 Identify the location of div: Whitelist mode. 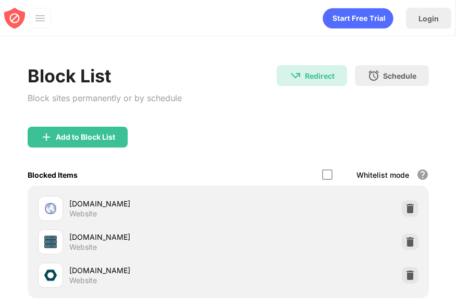
(383, 175).